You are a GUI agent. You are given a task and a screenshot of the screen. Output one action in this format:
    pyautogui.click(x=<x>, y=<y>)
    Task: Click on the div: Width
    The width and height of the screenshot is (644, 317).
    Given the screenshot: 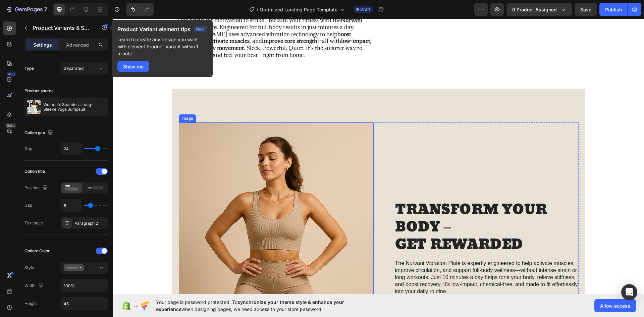 What is the action you would take?
    pyautogui.click(x=35, y=285)
    